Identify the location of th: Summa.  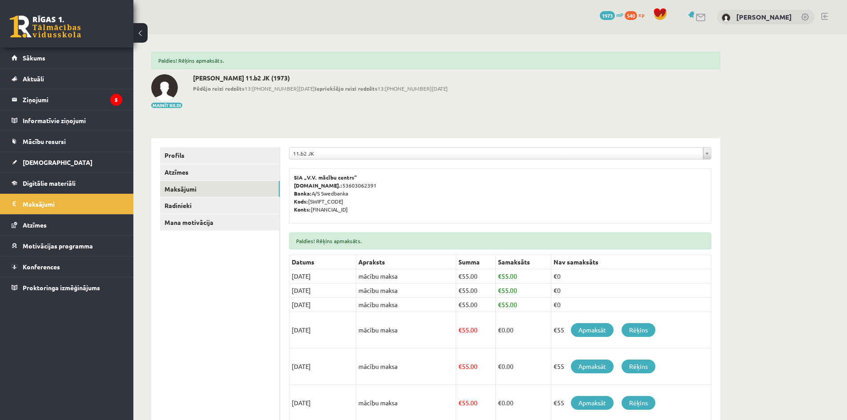
(476, 262).